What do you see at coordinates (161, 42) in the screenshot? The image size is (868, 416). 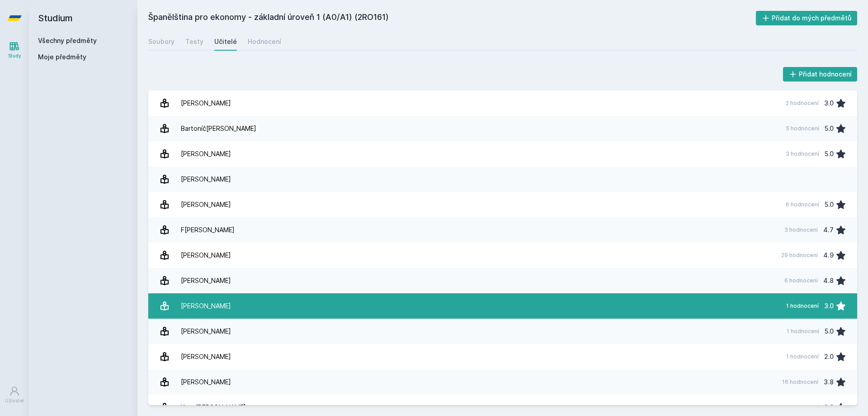 I see `a: Soubory` at bounding box center [161, 42].